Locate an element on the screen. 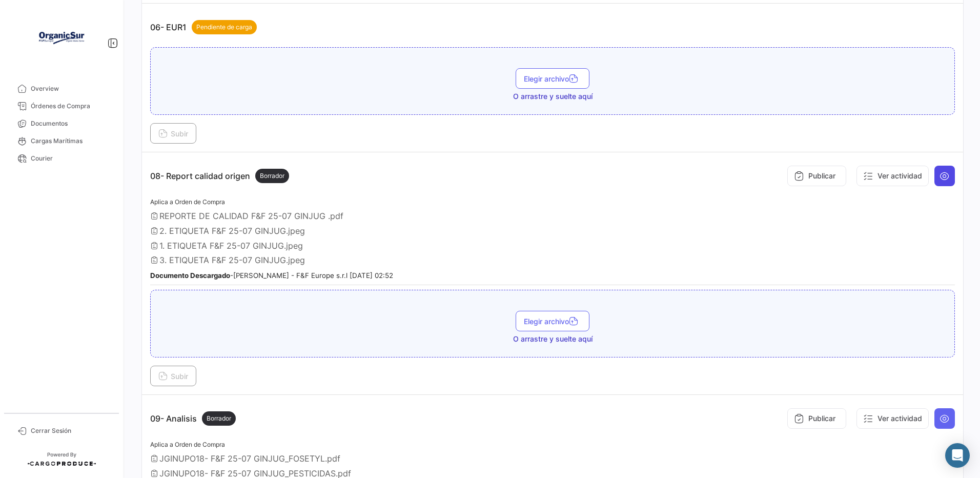  span: 2. ETIQUETA F&F 25-07 GINJUG.jpeg is located at coordinates (232, 230).